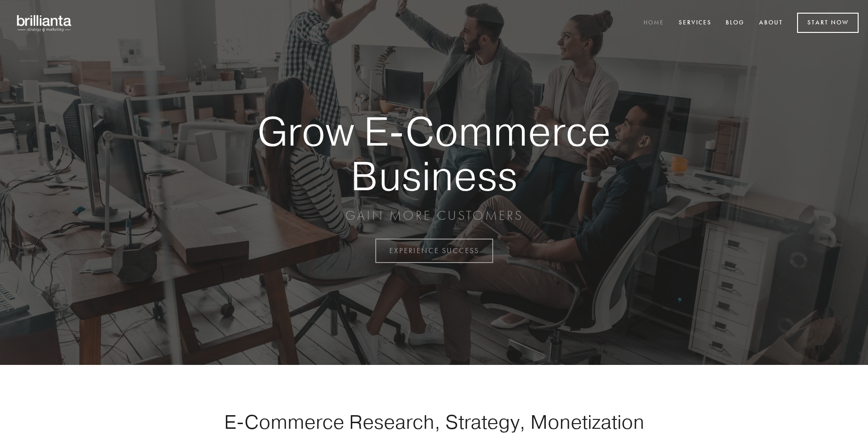 The image size is (868, 441). I want to click on a: Home, so click(654, 23).